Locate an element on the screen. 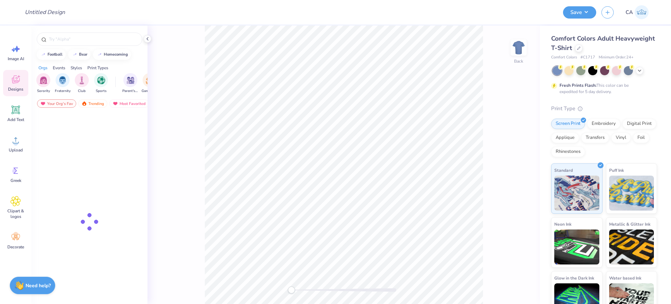  span: Sports is located at coordinates (101, 91).